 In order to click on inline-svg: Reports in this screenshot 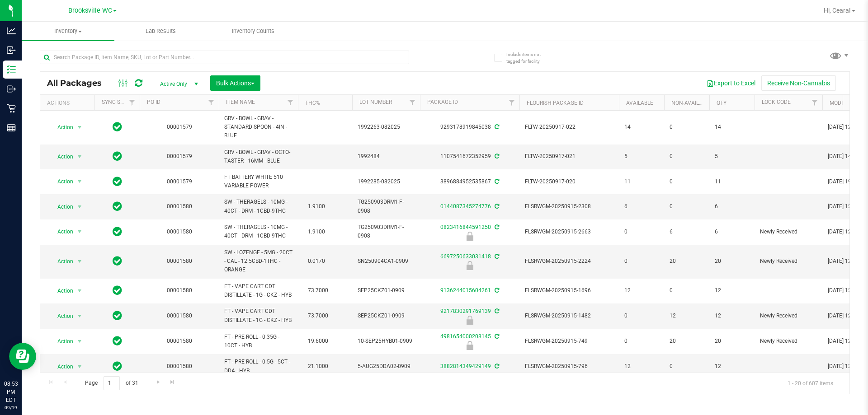, I will do `click(11, 127)`.